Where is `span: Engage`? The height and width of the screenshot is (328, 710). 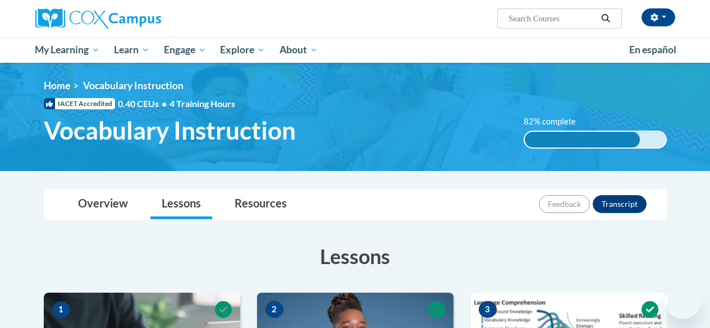 span: Engage is located at coordinates (185, 50).